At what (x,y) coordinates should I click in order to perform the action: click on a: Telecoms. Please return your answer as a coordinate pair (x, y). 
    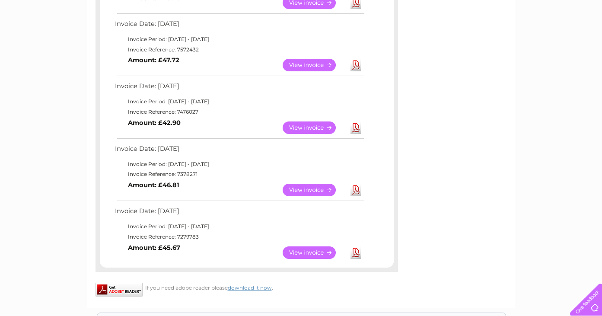
    Looking at the image, I should click on (509, 40).